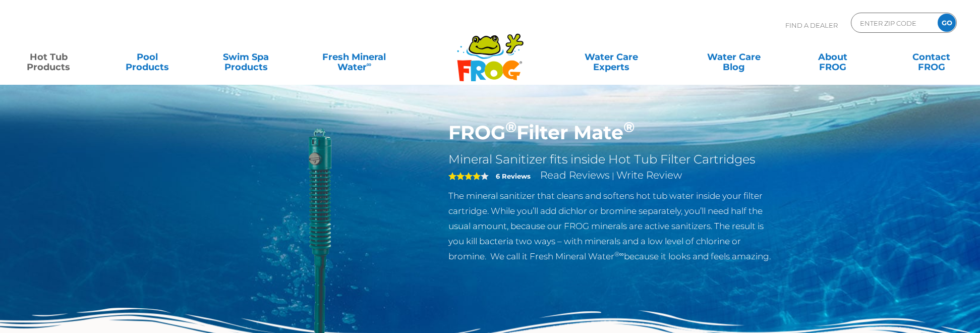 This screenshot has height=333, width=980. Describe the element at coordinates (932, 57) in the screenshot. I see `a: ContactFROG` at that location.